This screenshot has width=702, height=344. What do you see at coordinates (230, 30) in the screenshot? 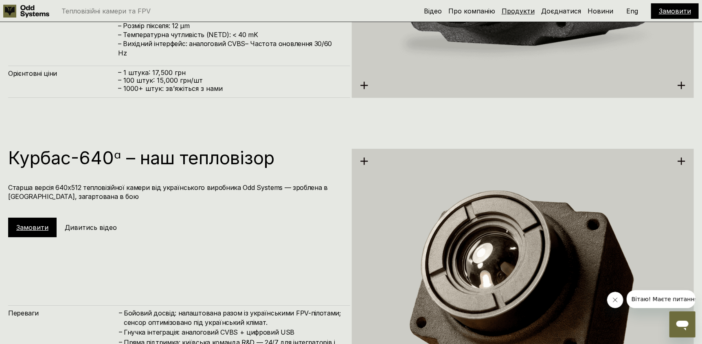
I see `h4: – Роздільна здатність: 384 x 288 px – Кут лінзи: 50° horizontal, 37.2° vertical – Розмір пікселя:...` at bounding box center [230, 30].